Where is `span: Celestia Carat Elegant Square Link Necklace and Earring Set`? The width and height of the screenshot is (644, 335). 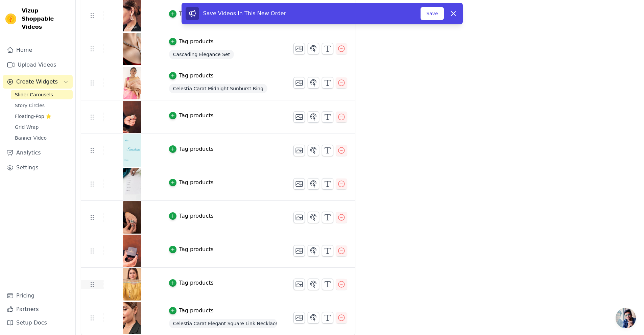
span: Celestia Carat Elegant Square Link Necklace and Earring Set is located at coordinates (223, 323).